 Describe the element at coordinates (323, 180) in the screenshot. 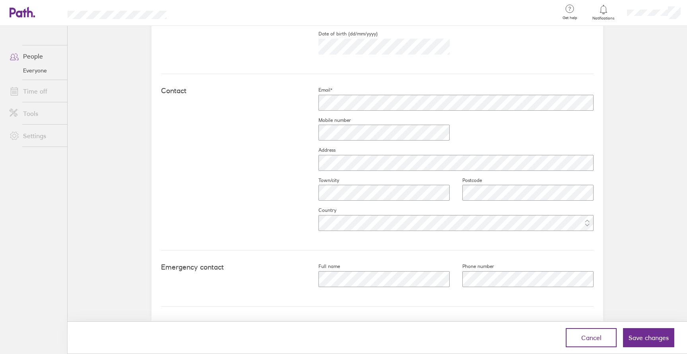

I see `label: Town/city` at that location.